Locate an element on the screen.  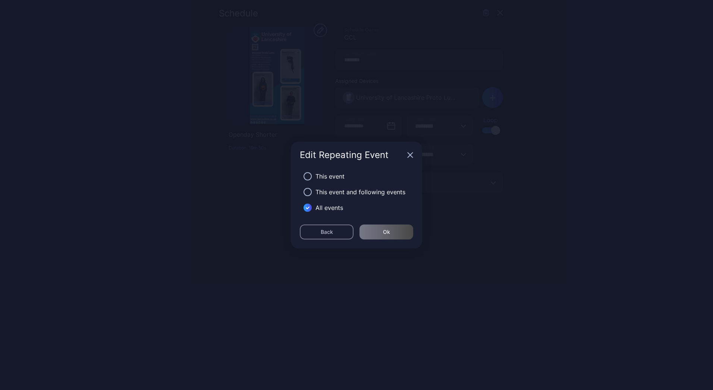
button: Ok is located at coordinates (387, 232).